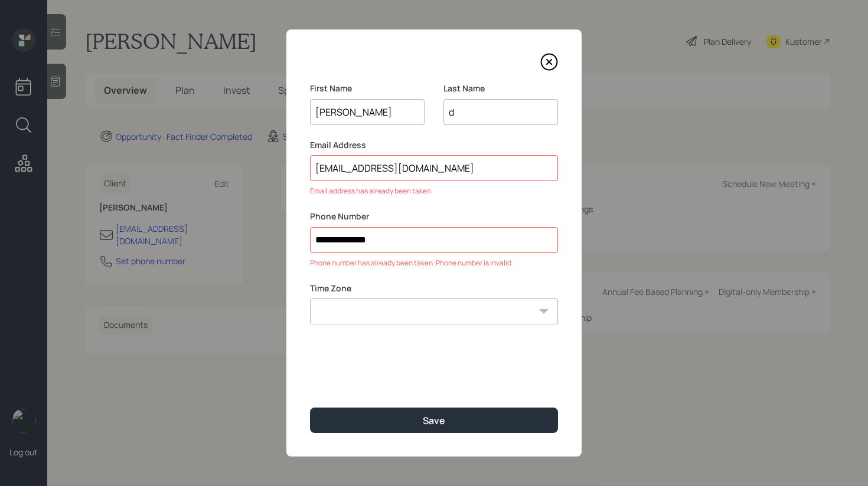 The image size is (868, 486). What do you see at coordinates (434, 420) in the screenshot?
I see `button: Save` at bounding box center [434, 420].